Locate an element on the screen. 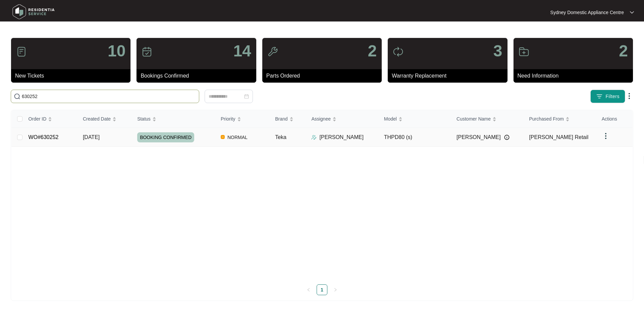  p: 10 is located at coordinates (117, 51).